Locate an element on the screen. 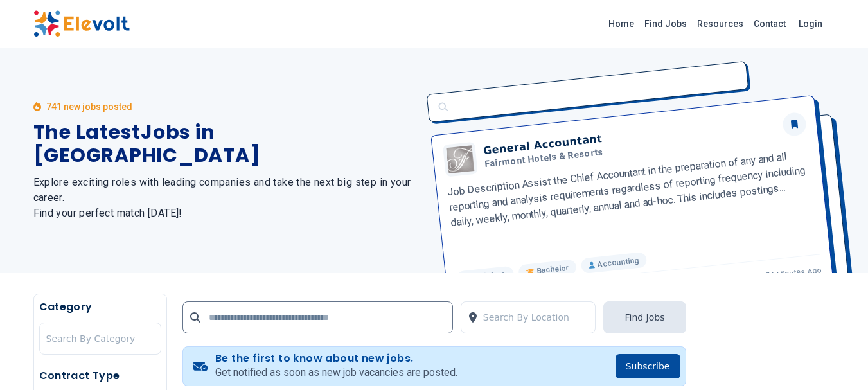 The height and width of the screenshot is (390, 868). img: Elevolt is located at coordinates (81, 24).